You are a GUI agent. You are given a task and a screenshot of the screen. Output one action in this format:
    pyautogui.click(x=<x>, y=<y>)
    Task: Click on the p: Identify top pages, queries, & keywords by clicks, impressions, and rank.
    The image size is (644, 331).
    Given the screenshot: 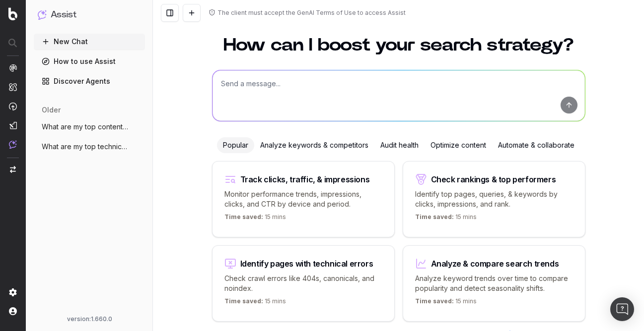 What is the action you would take?
    pyautogui.click(x=494, y=199)
    